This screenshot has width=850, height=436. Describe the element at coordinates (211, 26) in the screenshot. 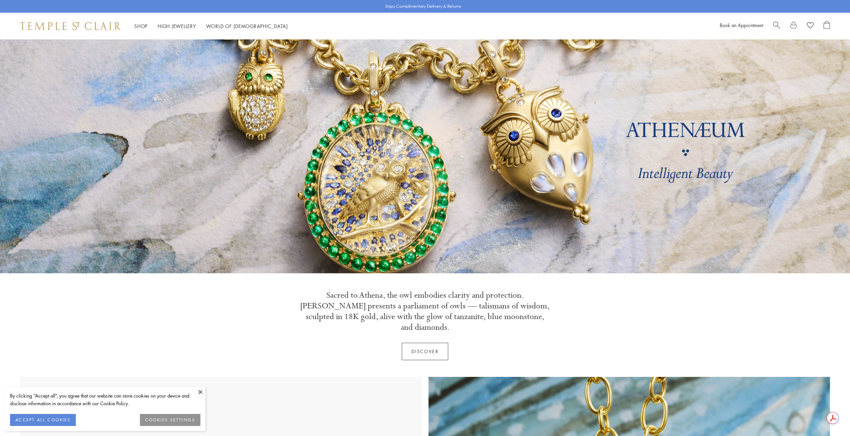

I see `nav: Main navigation` at that location.